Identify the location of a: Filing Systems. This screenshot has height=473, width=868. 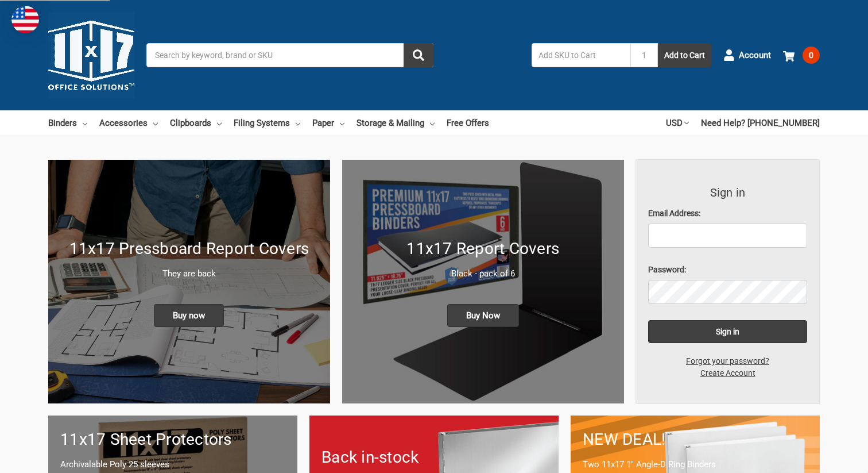
(267, 123).